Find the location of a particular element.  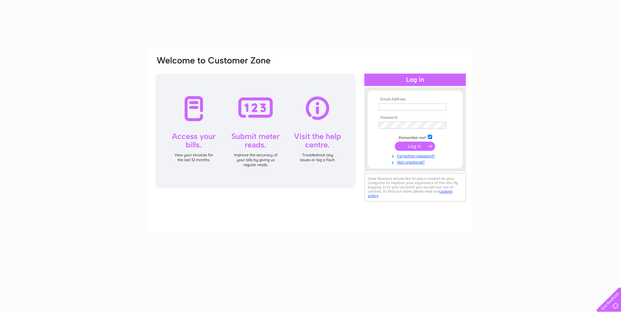

th: Password: is located at coordinates (415, 118).